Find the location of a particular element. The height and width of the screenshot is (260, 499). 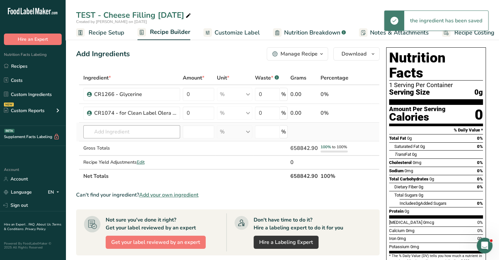

div: Waste is located at coordinates (267, 78).